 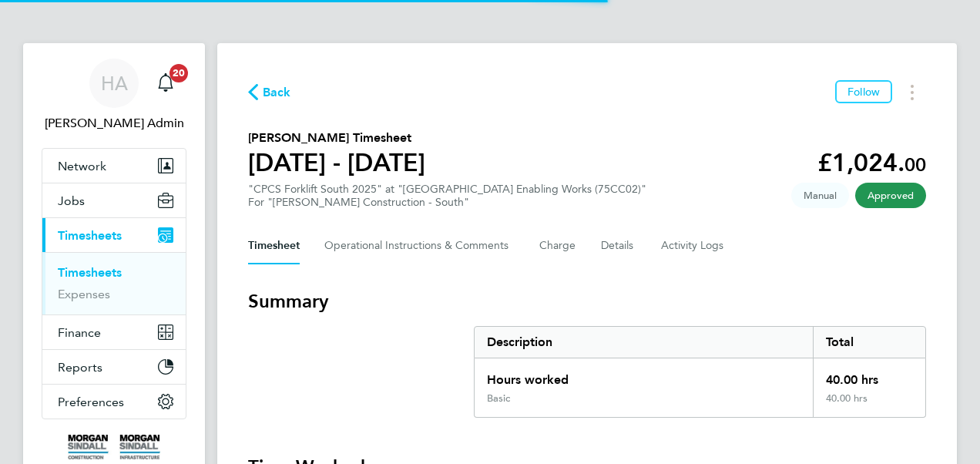 I want to click on span: HA, so click(x=114, y=83).